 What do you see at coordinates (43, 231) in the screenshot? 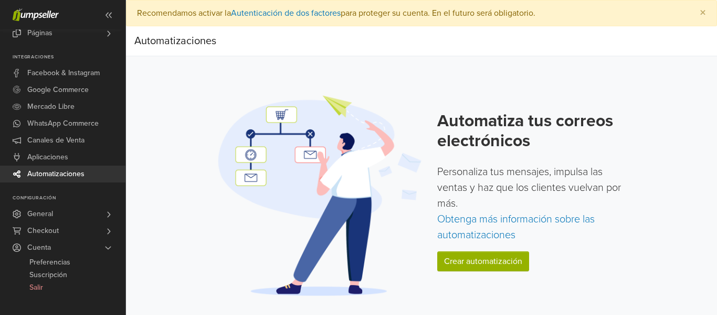
I see `span: Checkout` at bounding box center [43, 231].